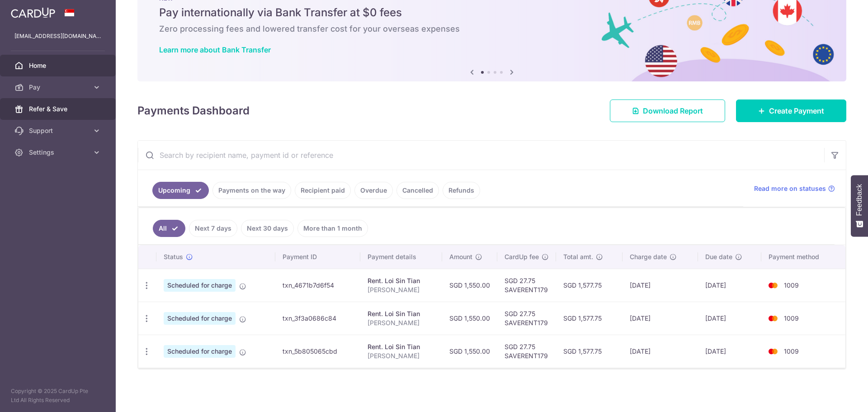 The width and height of the screenshot is (868, 412). I want to click on span: Feedback, so click(860, 200).